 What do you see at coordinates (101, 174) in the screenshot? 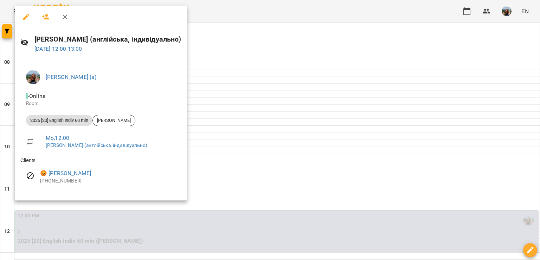
I see `ul: Clients` at bounding box center [101, 174].